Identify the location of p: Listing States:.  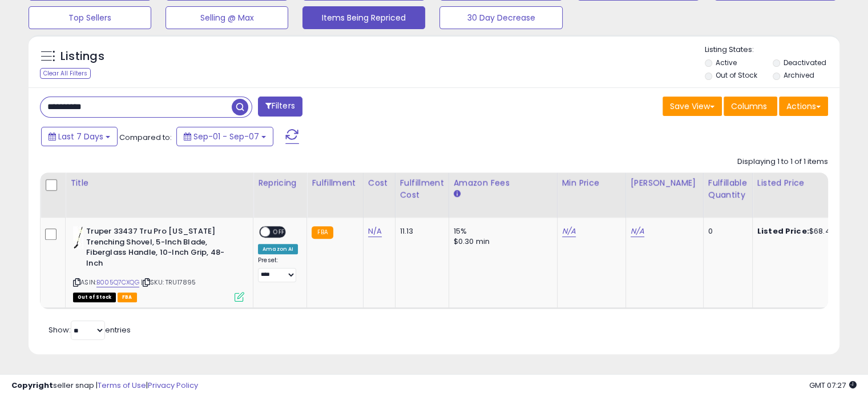
(772, 50).